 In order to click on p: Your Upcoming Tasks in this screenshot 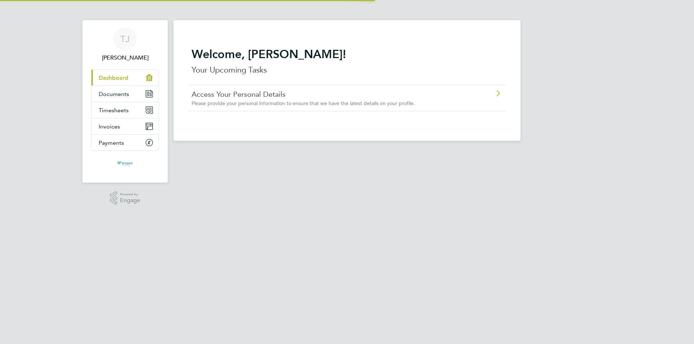, I will do `click(347, 70)`.